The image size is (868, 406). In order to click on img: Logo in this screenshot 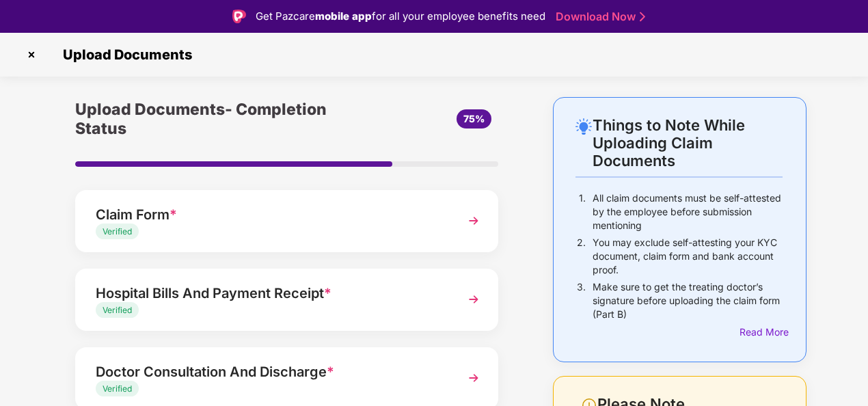, I will do `click(239, 16)`.